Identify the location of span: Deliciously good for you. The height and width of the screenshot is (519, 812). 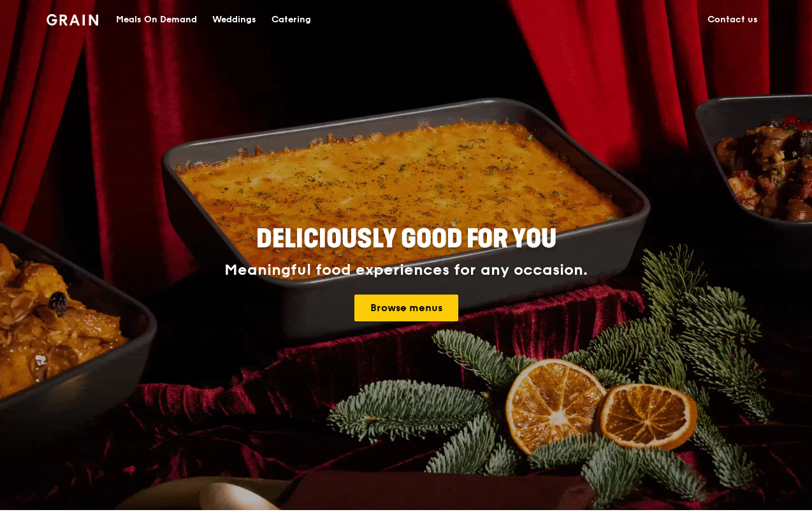
(406, 239).